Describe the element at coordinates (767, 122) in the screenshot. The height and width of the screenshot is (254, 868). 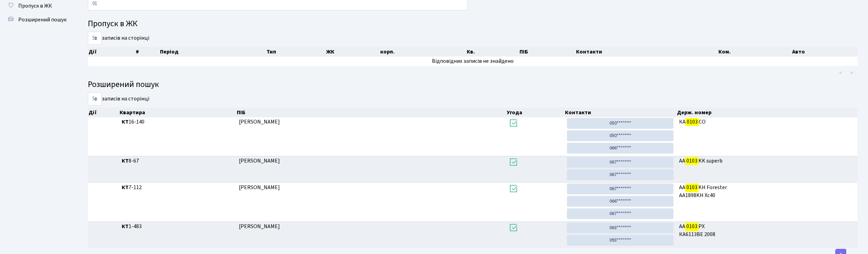
I see `span: КА СО` at that location.